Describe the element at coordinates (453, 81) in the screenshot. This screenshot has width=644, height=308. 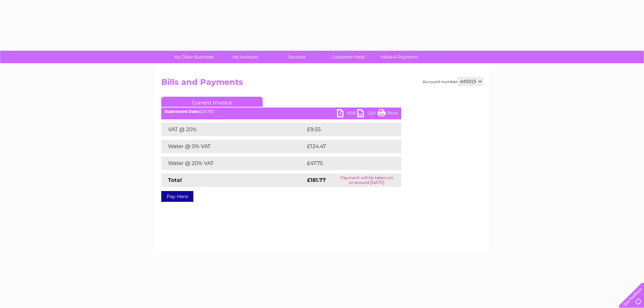
I see `div: Account number` at that location.